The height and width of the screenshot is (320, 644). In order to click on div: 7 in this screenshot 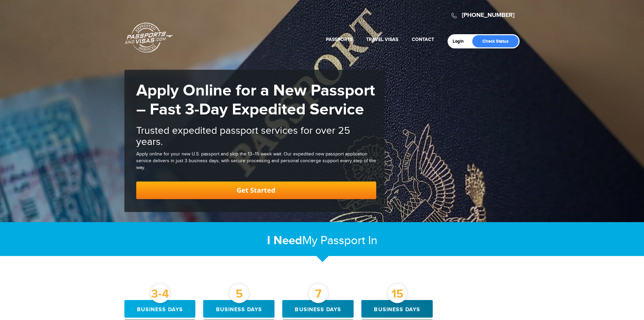, I will do `click(318, 293)`.